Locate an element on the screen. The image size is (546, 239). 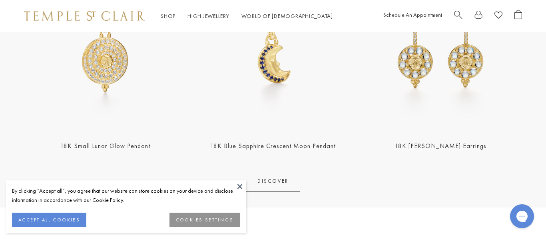
a: High JewelleryHigh Jewellery is located at coordinates (208, 16).